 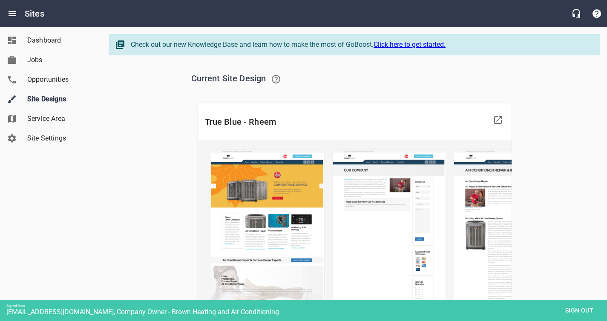 What do you see at coordinates (346, 122) in the screenshot?
I see `h6: True Blue - Rheem` at bounding box center [346, 122].